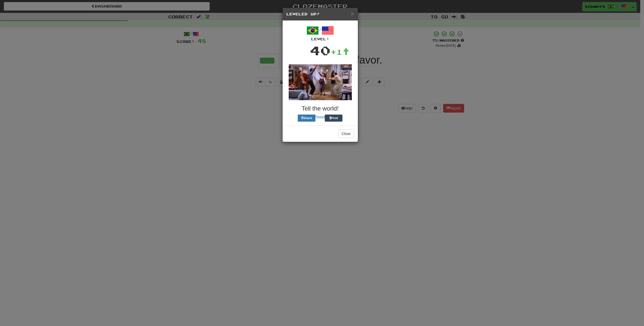  Describe the element at coordinates (320, 14) in the screenshot. I see `h5: Leveled Up!` at that location.